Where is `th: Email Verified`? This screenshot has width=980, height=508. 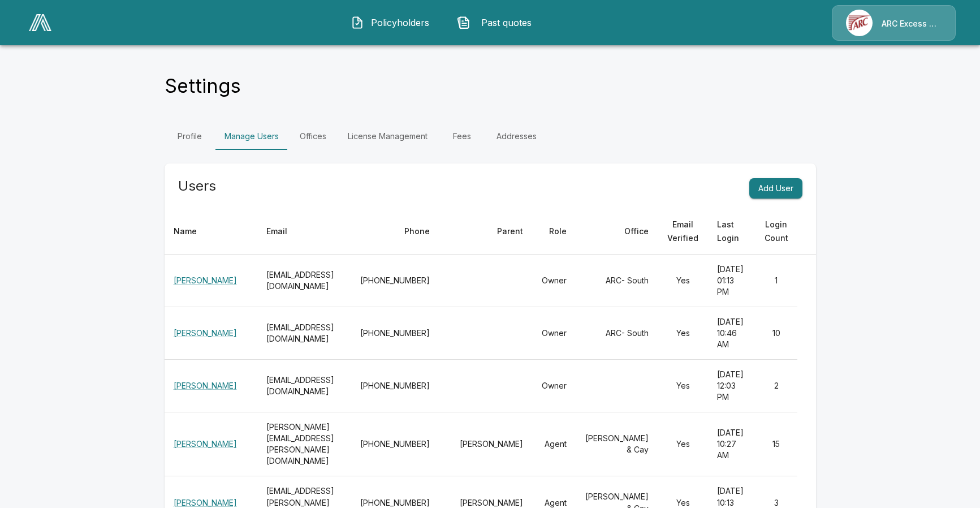
th: Email Verified is located at coordinates (682, 231).